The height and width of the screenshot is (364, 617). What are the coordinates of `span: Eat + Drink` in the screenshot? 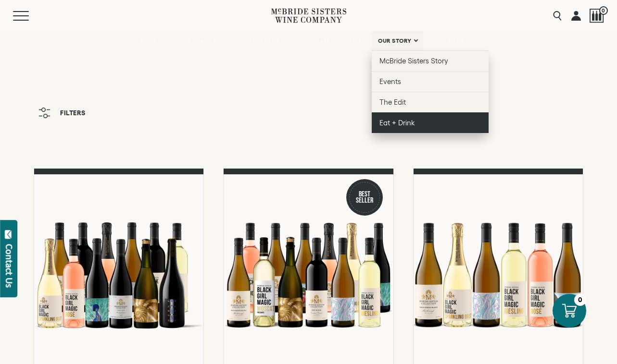 It's located at (397, 123).